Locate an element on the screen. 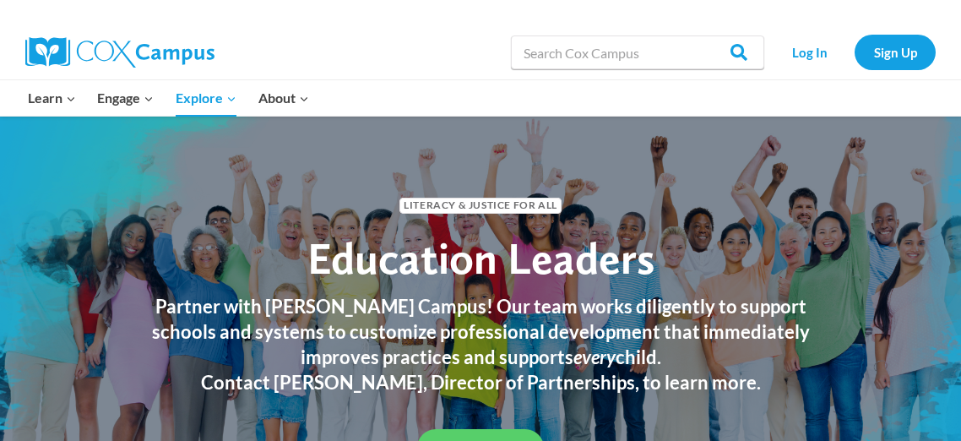  a: Sign Up is located at coordinates (895, 52).